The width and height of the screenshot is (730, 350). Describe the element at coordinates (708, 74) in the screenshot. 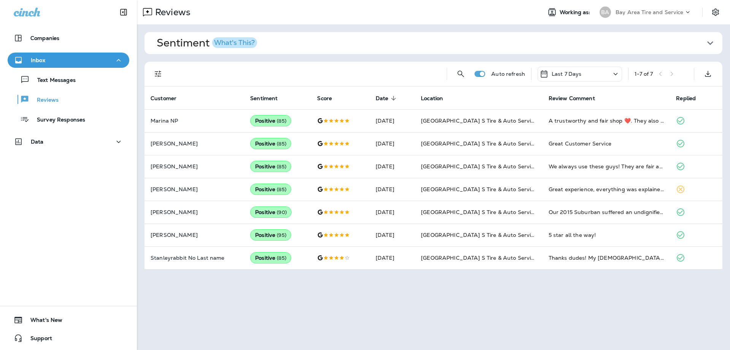

I see `button: Export as CSV` at that location.